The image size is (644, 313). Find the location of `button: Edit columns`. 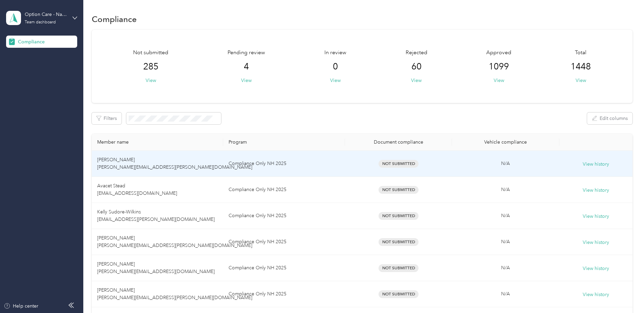

button: Edit columns is located at coordinates (610, 118).